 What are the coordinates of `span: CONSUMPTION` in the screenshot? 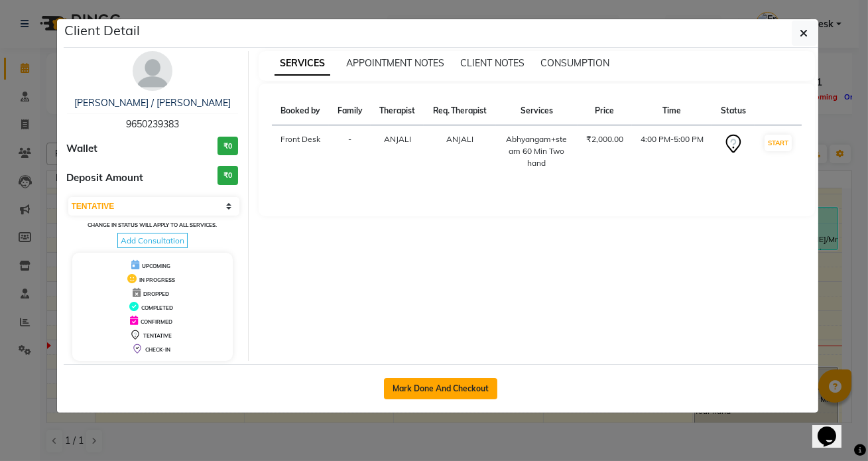 It's located at (575, 63).